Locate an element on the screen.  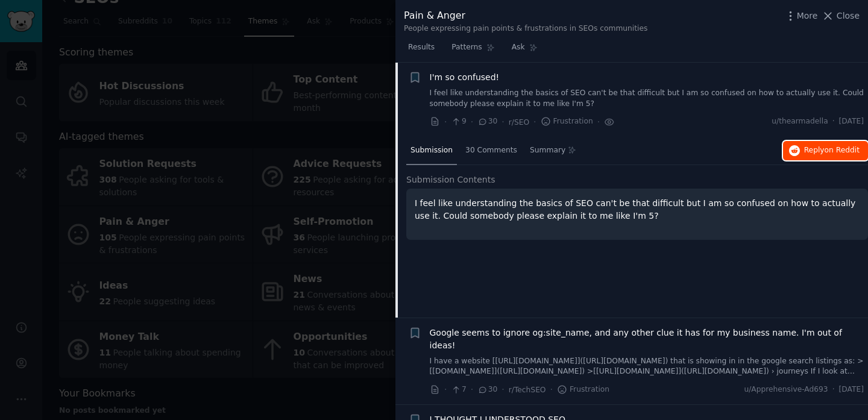
a: Google seems to ignore og:site_name, and any other clue it has for my business name. I'm out of i... is located at coordinates (647, 340).